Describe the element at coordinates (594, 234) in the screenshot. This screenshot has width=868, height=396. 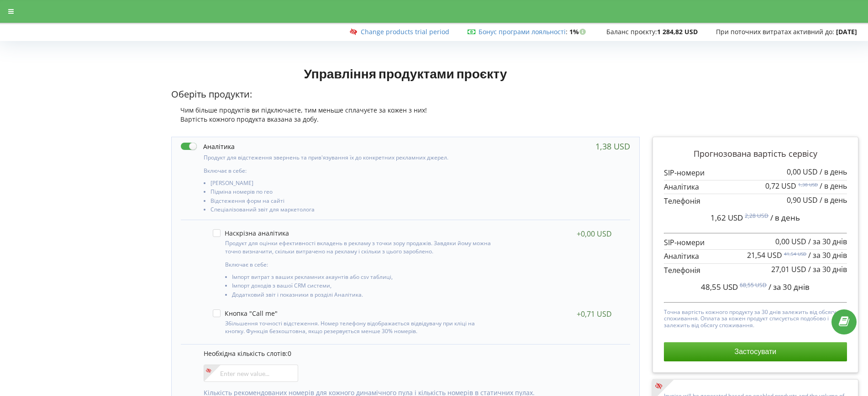
I see `div: +0,00 USD` at that location.